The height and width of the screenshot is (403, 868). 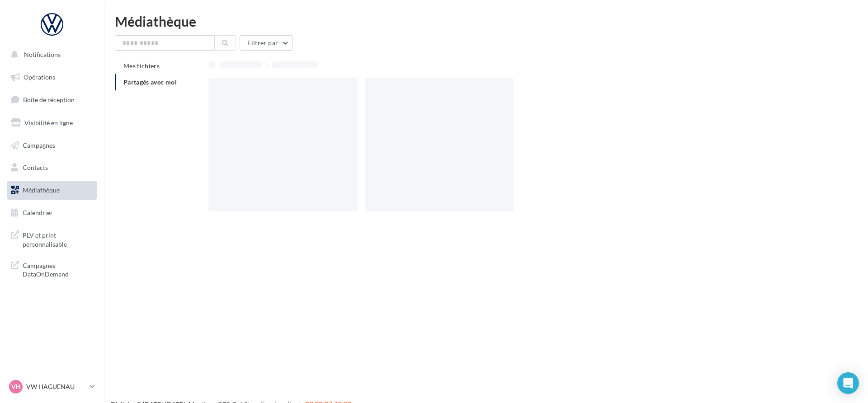 I want to click on button: Notifications, so click(x=50, y=54).